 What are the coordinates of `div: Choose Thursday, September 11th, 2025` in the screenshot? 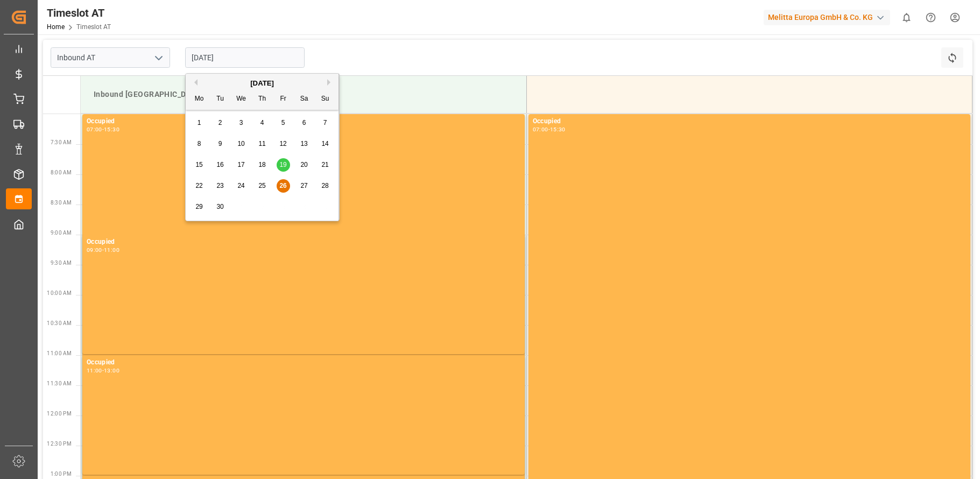 It's located at (262, 144).